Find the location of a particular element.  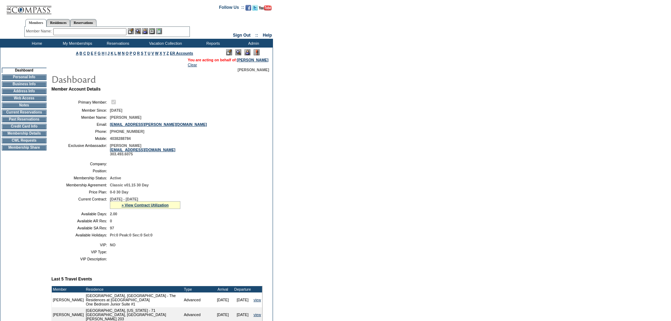

span: 2.00 is located at coordinates (113, 214).